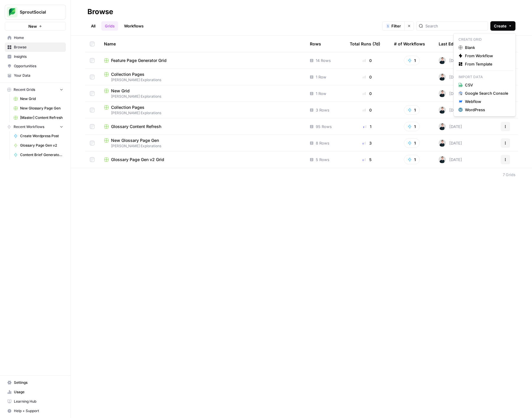 The image size is (532, 418). I want to click on div: Google Search Console, so click(487, 93).